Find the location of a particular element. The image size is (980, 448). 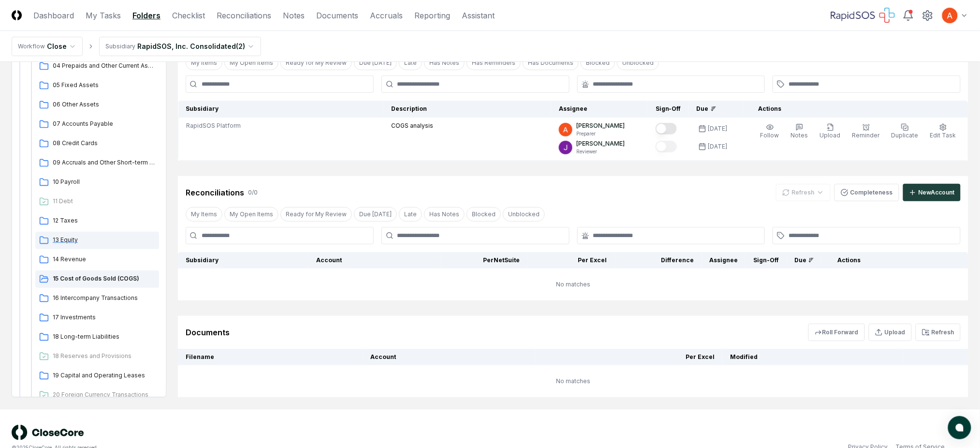

a: 09 Accruals and Other Short-term Liabilities is located at coordinates (97, 163).